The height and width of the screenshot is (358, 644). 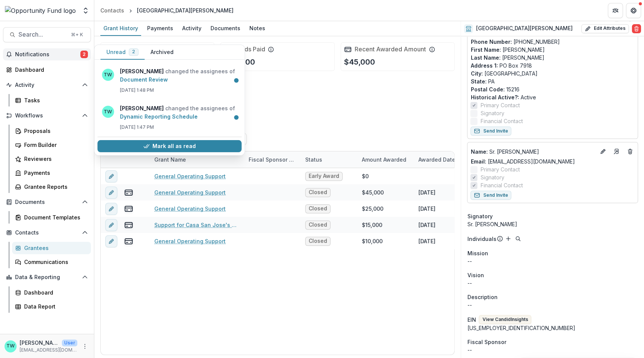 What do you see at coordinates (553, 81) in the screenshot?
I see `p: PA` at bounding box center [553, 81].